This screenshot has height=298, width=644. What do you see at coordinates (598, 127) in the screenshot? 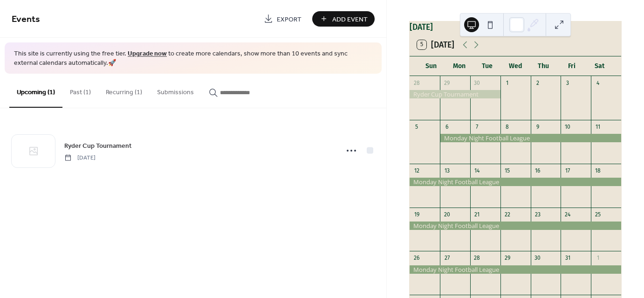
I see `div: 11` at bounding box center [598, 127].